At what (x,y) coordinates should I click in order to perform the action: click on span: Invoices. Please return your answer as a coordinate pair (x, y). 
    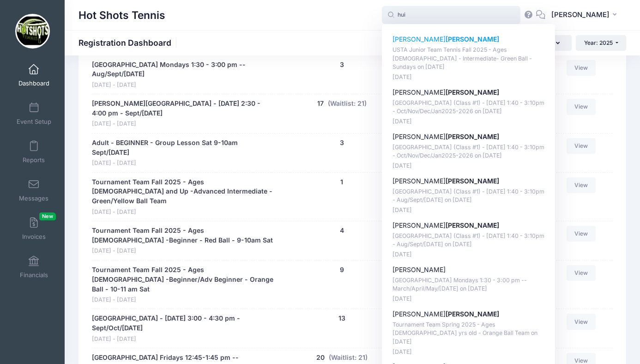
    Looking at the image, I should click on (34, 236).